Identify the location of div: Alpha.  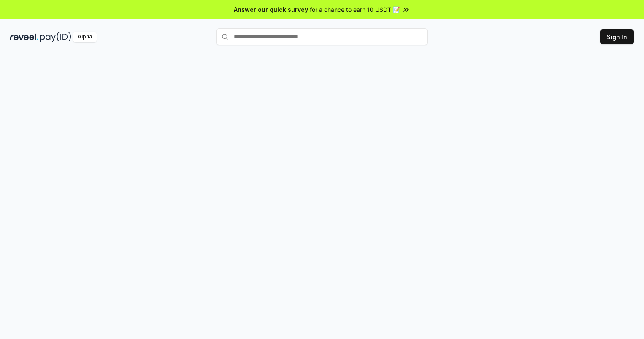
(85, 37).